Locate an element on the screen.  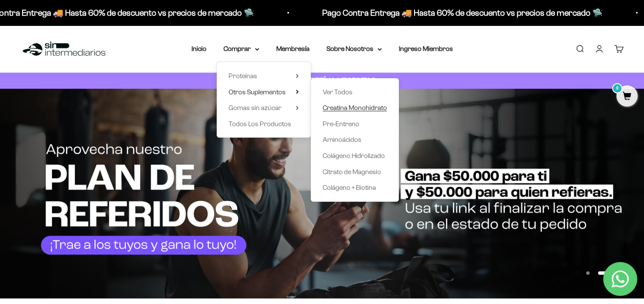
a: Todos Los Productos is located at coordinates (263, 124).